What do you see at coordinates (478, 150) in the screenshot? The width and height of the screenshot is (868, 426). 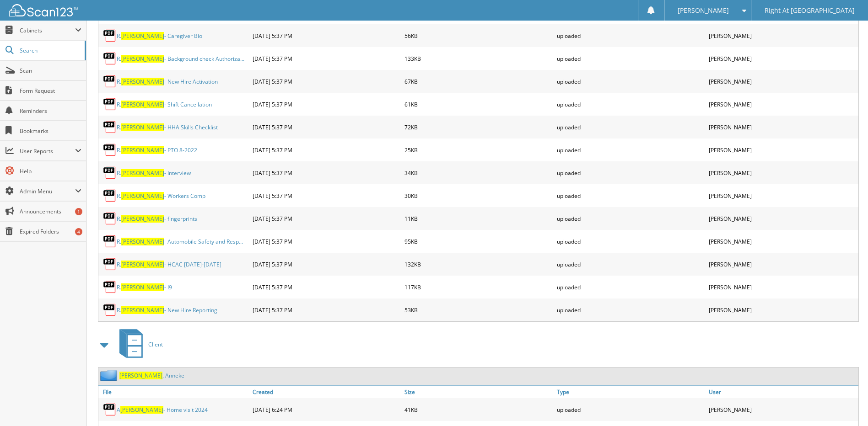 I see `div: 25KB` at bounding box center [478, 150].